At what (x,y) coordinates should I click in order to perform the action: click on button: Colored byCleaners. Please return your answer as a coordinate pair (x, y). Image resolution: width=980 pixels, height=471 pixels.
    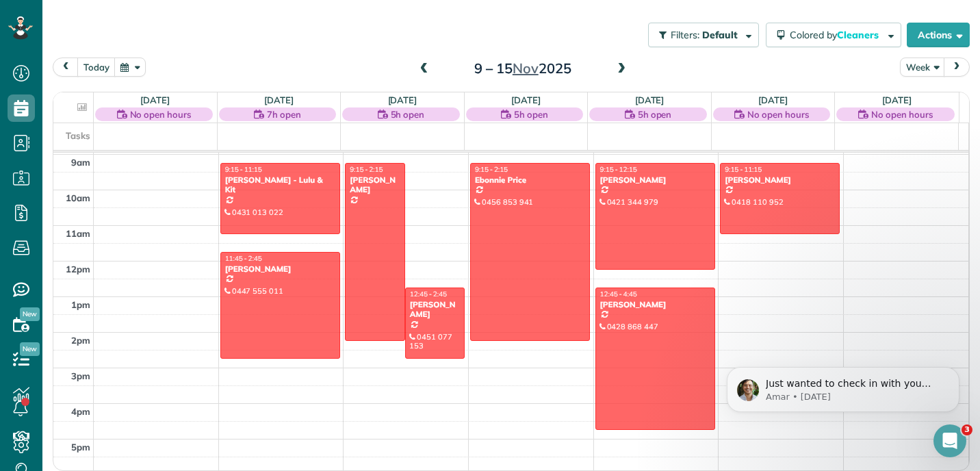
    Looking at the image, I should click on (834, 35).